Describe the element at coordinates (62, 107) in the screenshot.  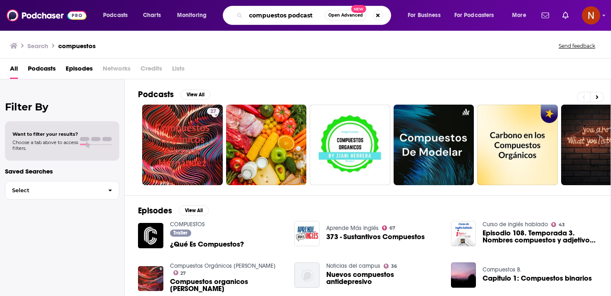
I see `h2: Filter By` at that location.